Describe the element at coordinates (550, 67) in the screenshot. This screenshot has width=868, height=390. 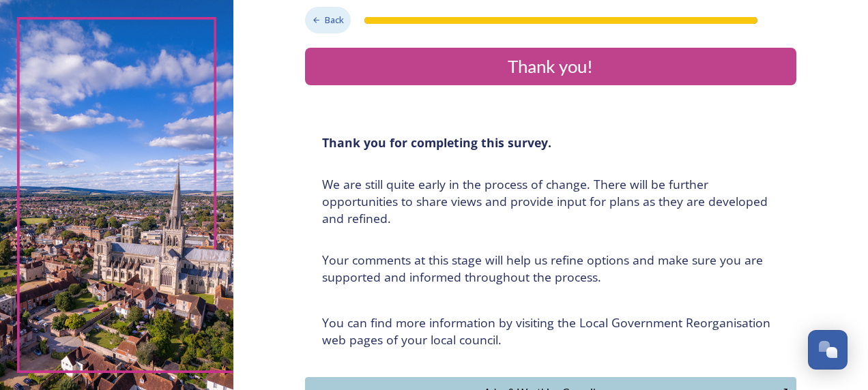
I see `div: Thank you!` at that location.